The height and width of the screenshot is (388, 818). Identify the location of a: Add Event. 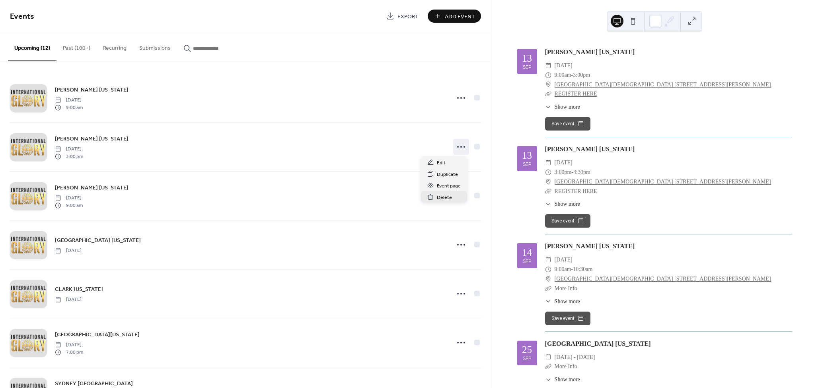
(454, 16).